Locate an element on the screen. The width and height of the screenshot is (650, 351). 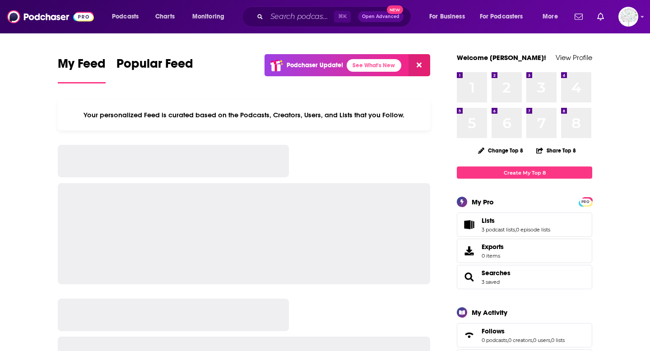
span: New is located at coordinates (395, 9).